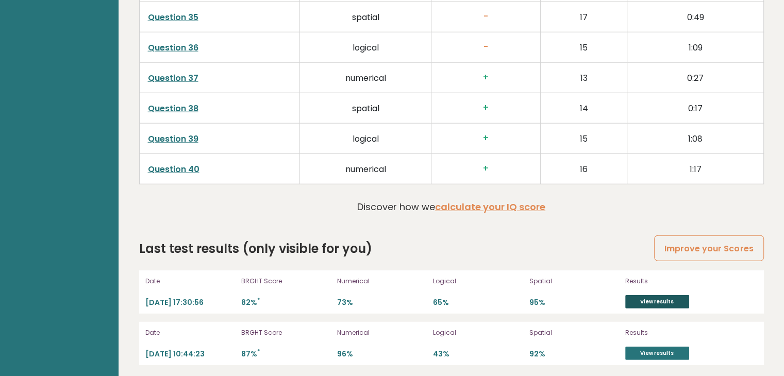 The image size is (784, 376). What do you see at coordinates (574, 354) in the screenshot?
I see `p: 92%` at bounding box center [574, 354].